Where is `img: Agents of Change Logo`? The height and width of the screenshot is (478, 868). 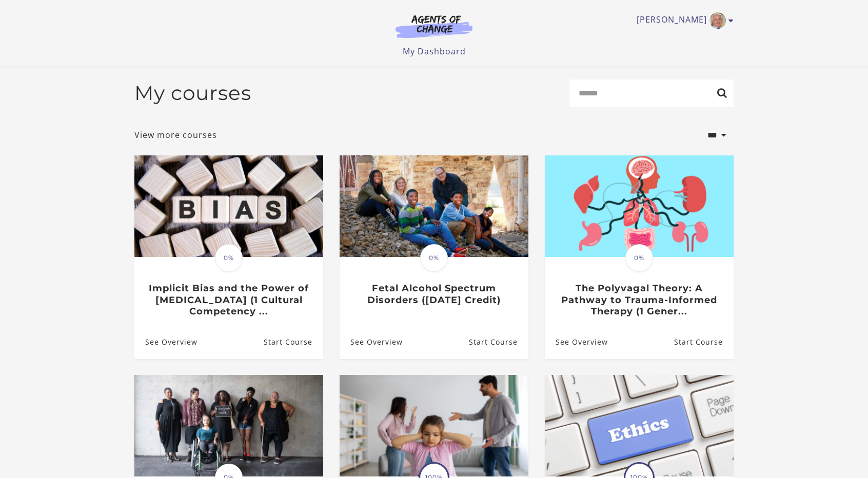
img: Agents of Change Logo is located at coordinates (434, 26).